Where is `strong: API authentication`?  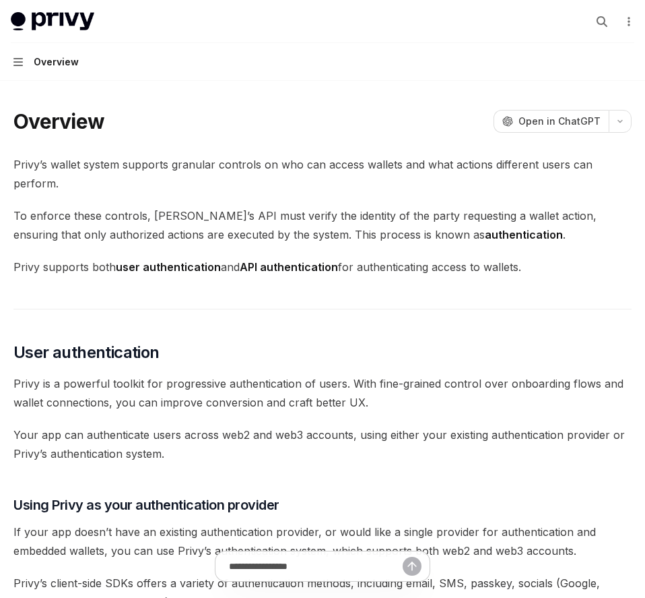 strong: API authentication is located at coordinates (289, 267).